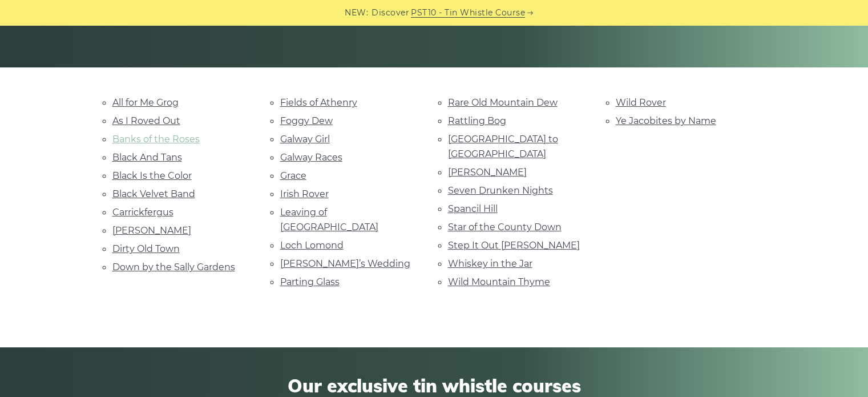 The image size is (868, 397). What do you see at coordinates (304, 193) in the screenshot?
I see `a: Irish Rover` at bounding box center [304, 193].